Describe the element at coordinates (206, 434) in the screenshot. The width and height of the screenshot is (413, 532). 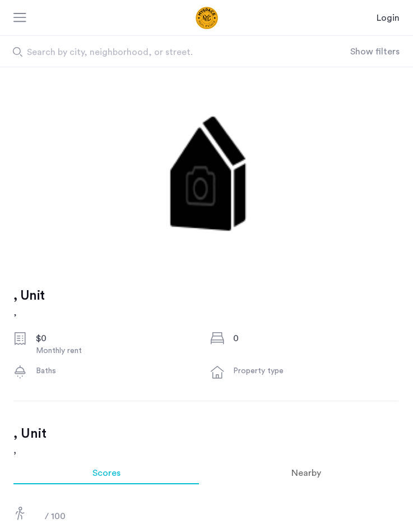
I see `h2: , Unit` at that location.